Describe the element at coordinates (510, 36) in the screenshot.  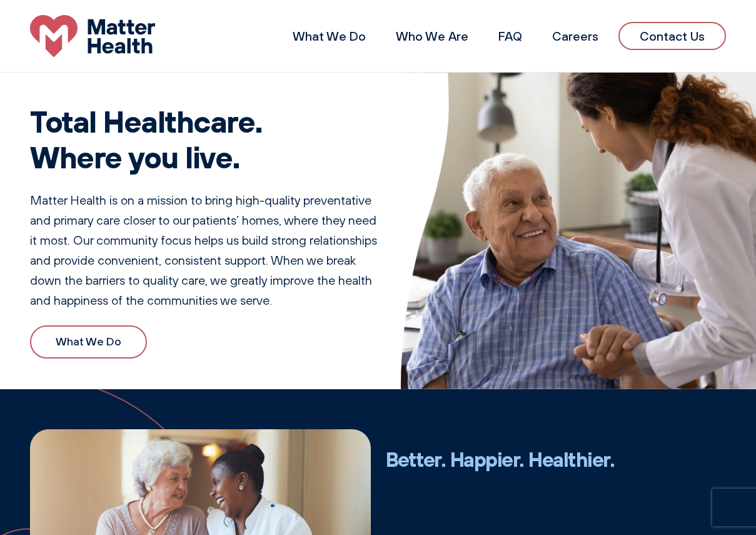
I see `a: FAQ` at that location.